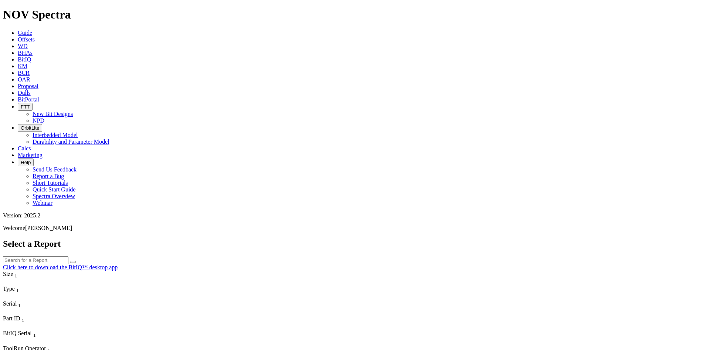 The image size is (710, 350). I want to click on a: Short Tutorials, so click(50, 182).